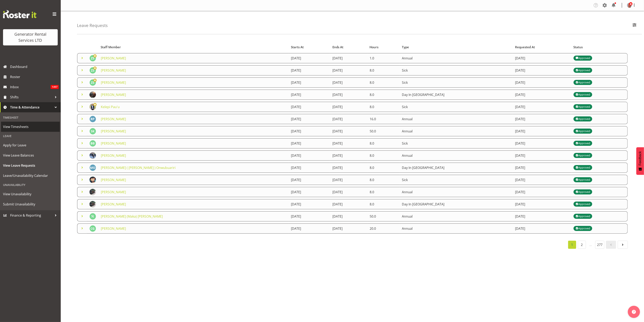 This screenshot has height=322, width=644. What do you see at coordinates (111, 47) in the screenshot?
I see `span: Staff Member` at bounding box center [111, 47].